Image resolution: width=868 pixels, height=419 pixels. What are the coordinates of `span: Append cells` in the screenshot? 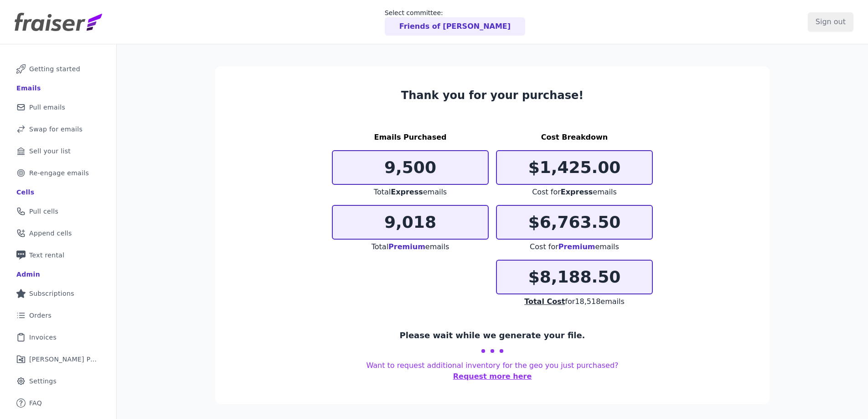 It's located at (50, 233).